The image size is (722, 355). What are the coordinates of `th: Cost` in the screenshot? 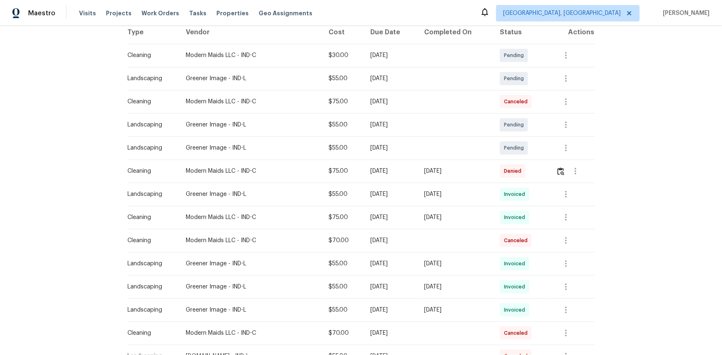 It's located at (343, 32).